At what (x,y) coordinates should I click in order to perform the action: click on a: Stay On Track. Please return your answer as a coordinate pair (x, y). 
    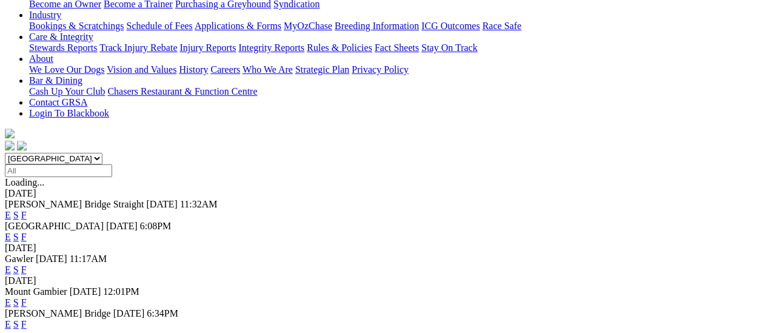
    Looking at the image, I should click on (449, 47).